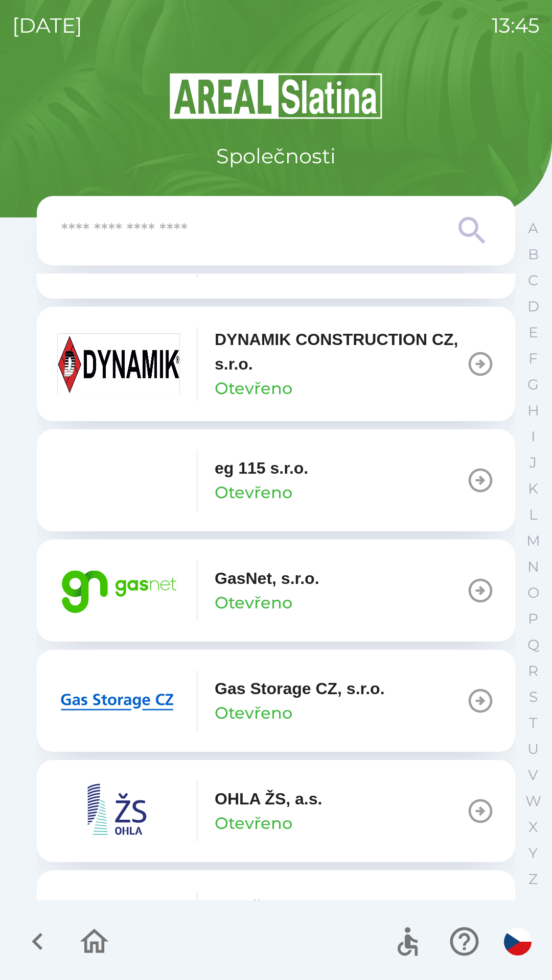 The image size is (552, 980). I want to click on button: Z, so click(533, 879).